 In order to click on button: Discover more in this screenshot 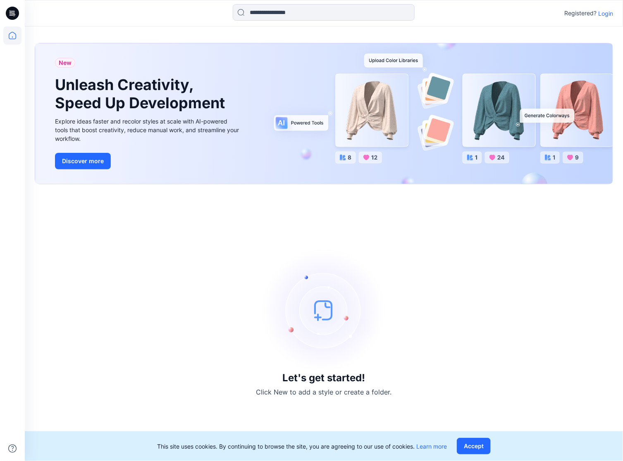, I will do `click(83, 161)`.